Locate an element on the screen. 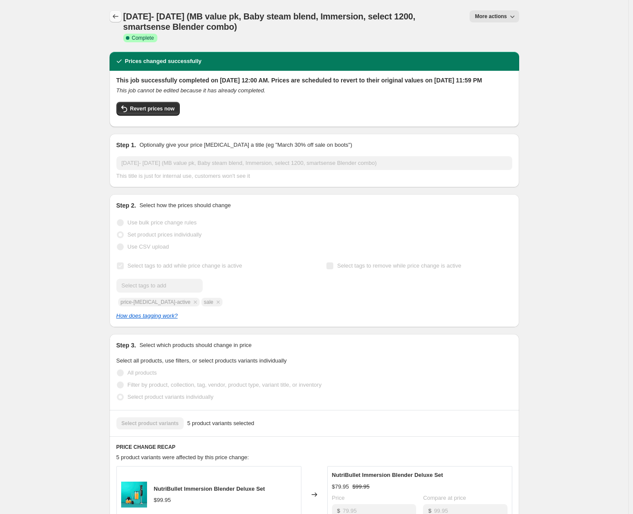 This screenshot has width=633, height=514. span: Compare at price is located at coordinates (445, 497).